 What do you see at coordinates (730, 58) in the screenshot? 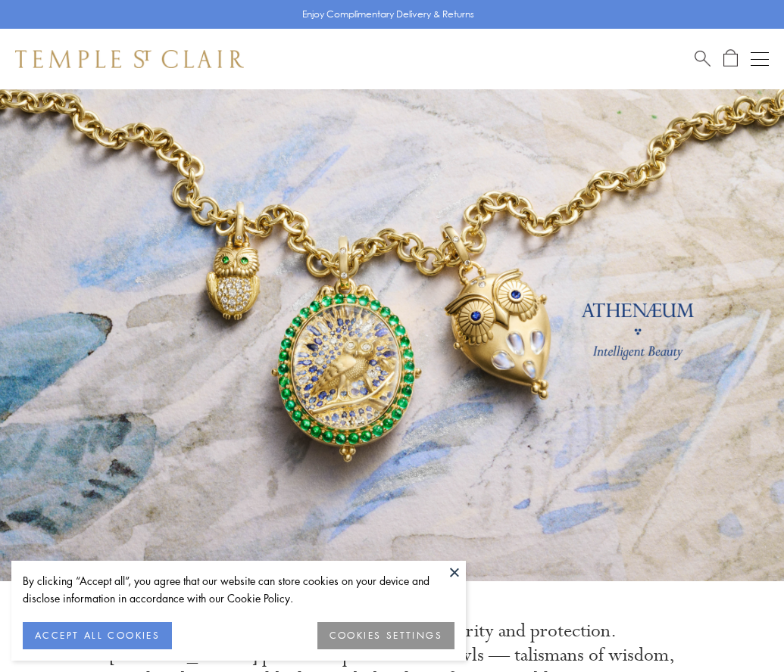
I see `a: Open Shopping Bag` at bounding box center [730, 58].